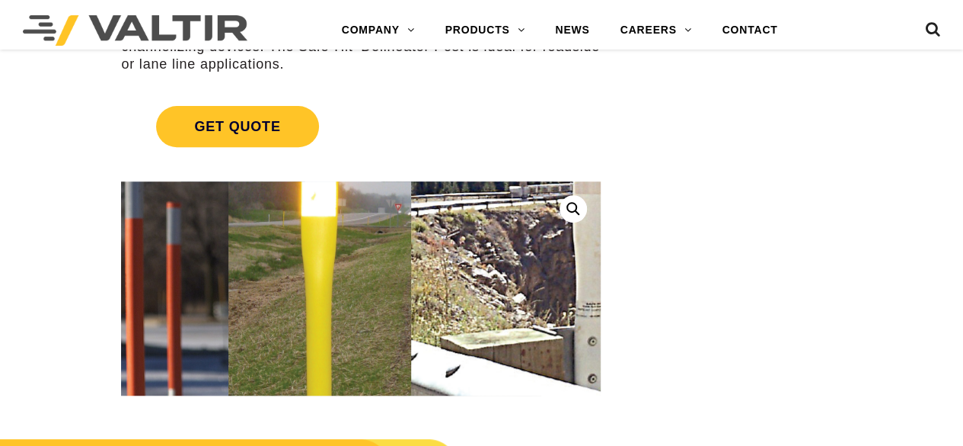 The height and width of the screenshot is (446, 963). What do you see at coordinates (572, 30) in the screenshot?
I see `a: NEWS` at bounding box center [572, 30].